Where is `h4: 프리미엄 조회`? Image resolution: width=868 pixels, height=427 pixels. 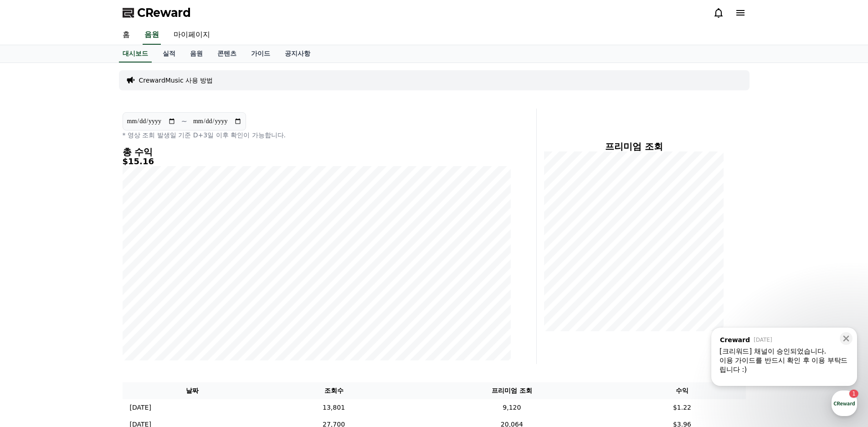 h4: 프리미엄 조회 is located at coordinates (633, 147).